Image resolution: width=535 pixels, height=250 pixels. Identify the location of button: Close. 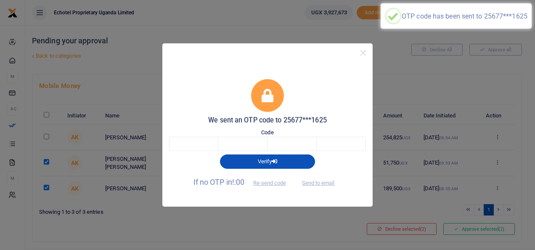
(363, 53).